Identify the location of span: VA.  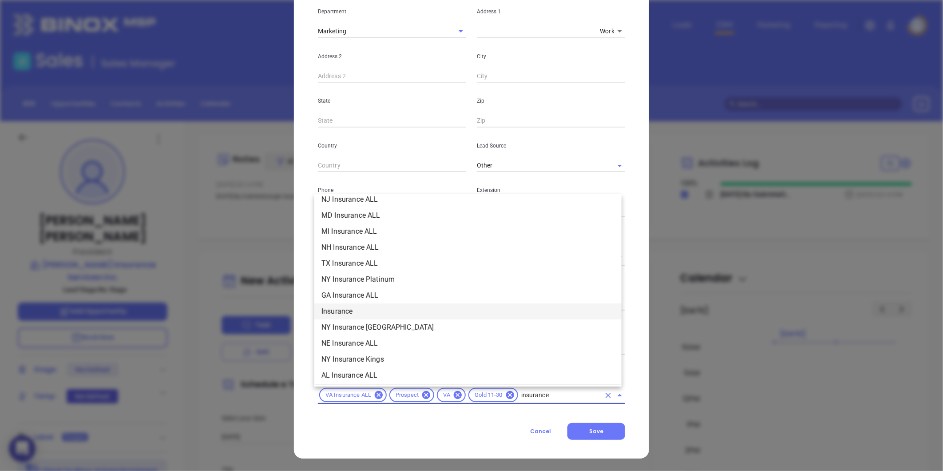
(447, 395).